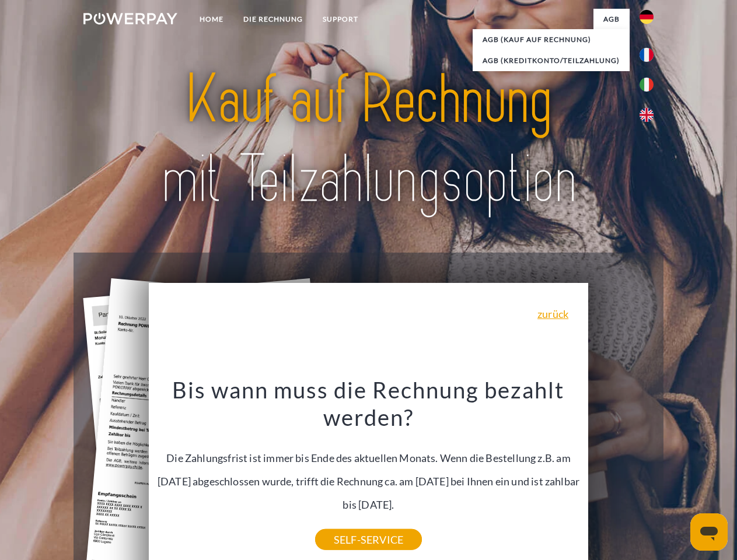 This screenshot has width=737, height=560. What do you see at coordinates (340, 20) in the screenshot?
I see `a: SUPPORT` at bounding box center [340, 20].